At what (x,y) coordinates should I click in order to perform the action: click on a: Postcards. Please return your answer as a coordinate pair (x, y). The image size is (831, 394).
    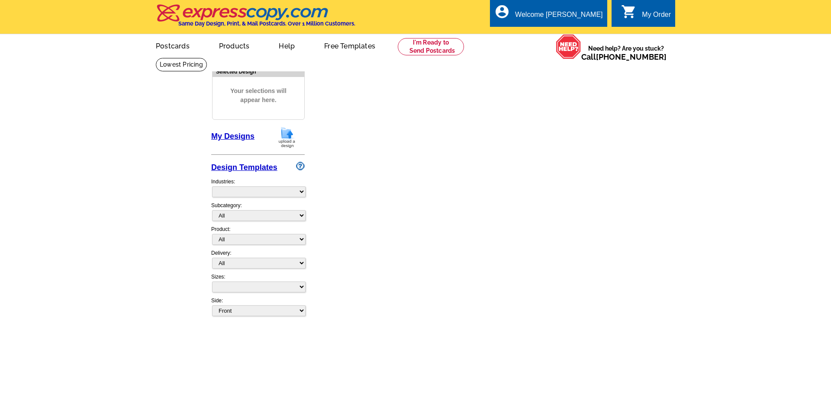
    Looking at the image, I should click on (173, 45).